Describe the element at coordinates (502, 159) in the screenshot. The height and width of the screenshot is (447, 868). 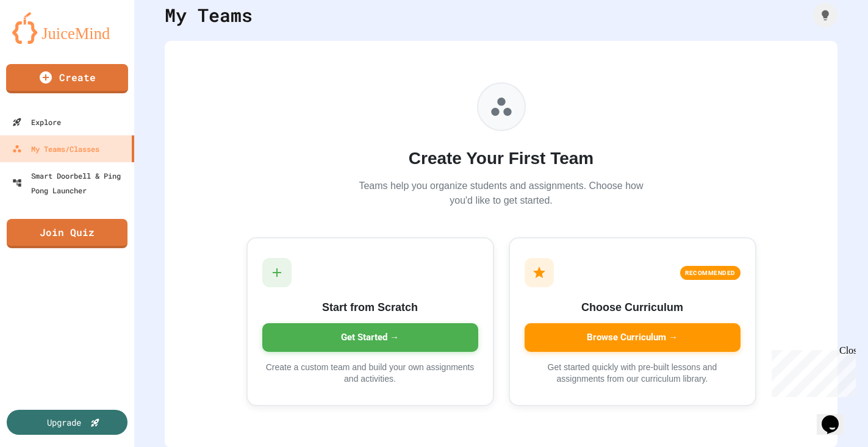
I see `h2: Create Your First Team` at that location.